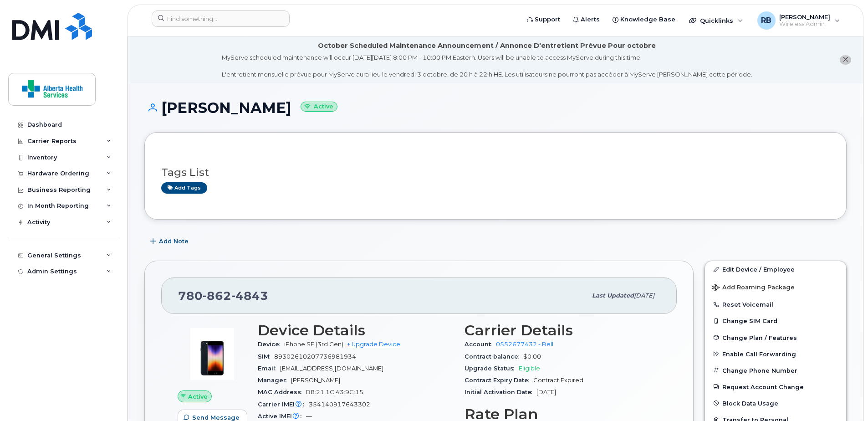  What do you see at coordinates (266, 357) in the screenshot?
I see `span: SIM` at bounding box center [266, 357].